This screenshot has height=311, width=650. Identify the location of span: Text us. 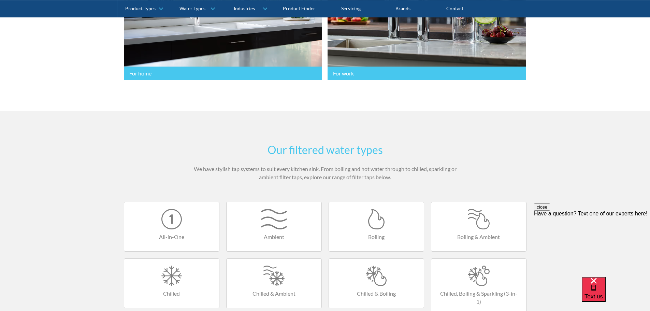
(12, 19).